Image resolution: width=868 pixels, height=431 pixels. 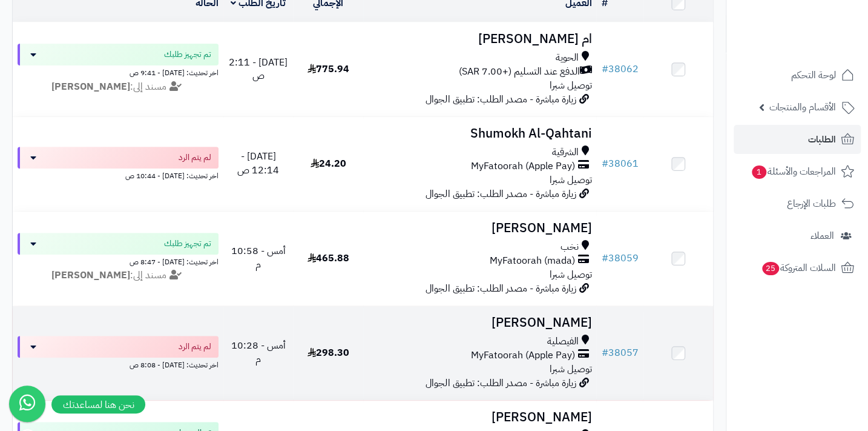 What do you see at coordinates (792, 171) in the screenshot?
I see `span: المراجعات والأسئلة` at bounding box center [792, 171].